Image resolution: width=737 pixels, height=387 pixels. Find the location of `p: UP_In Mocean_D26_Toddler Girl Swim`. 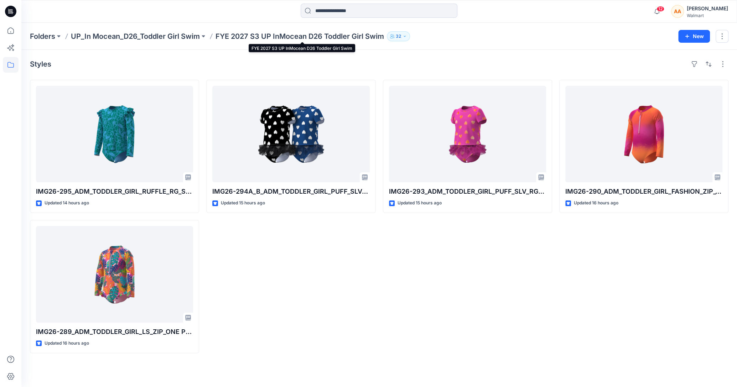

p: UP_In Mocean_D26_Toddler Girl Swim is located at coordinates (135, 36).